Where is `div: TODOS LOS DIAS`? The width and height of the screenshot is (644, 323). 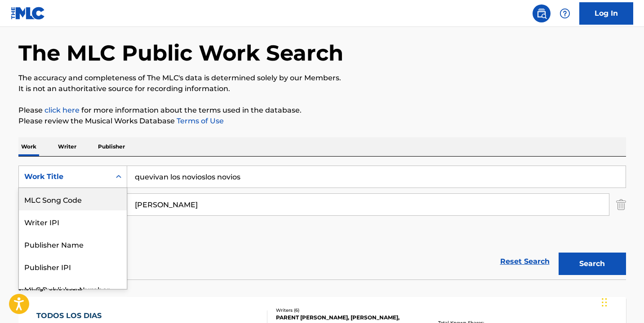 div: TODOS LOS DIAS is located at coordinates (78, 316).